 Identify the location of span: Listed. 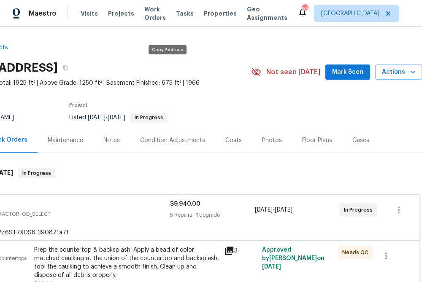
(118, 118).